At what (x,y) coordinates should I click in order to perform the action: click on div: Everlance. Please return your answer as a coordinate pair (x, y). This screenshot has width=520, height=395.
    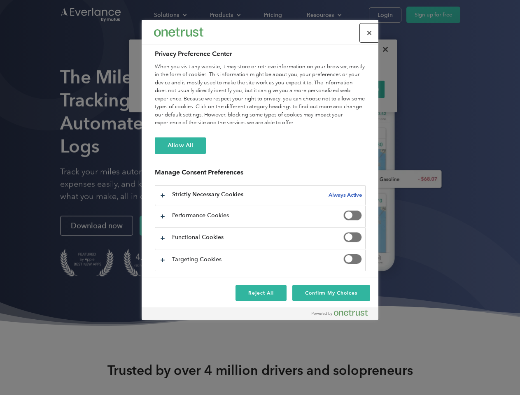
    Looking at the image, I should click on (179, 32).